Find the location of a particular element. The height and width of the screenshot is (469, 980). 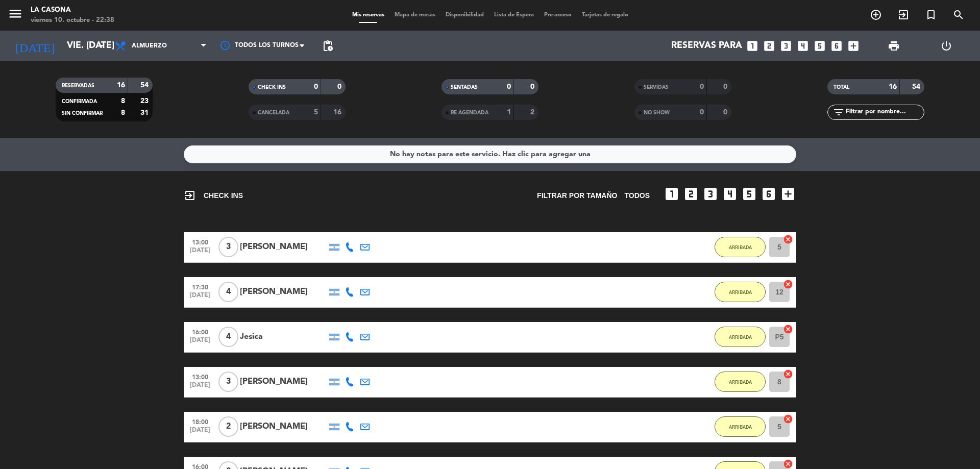

span: Almuerzo is located at coordinates (149, 46).